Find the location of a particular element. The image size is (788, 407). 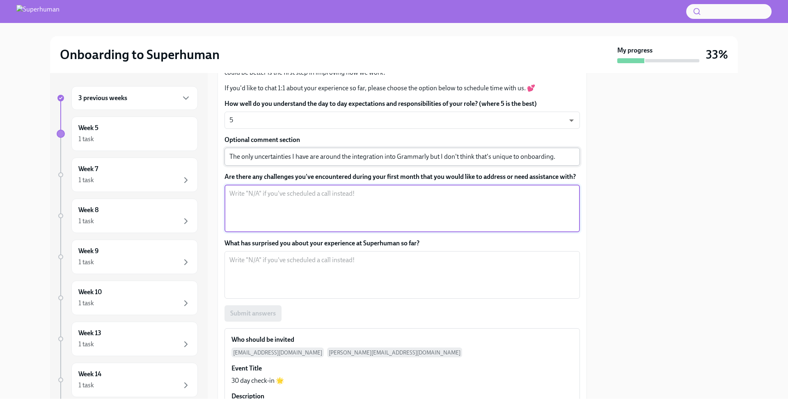

a: Week 71 task is located at coordinates (127, 175).